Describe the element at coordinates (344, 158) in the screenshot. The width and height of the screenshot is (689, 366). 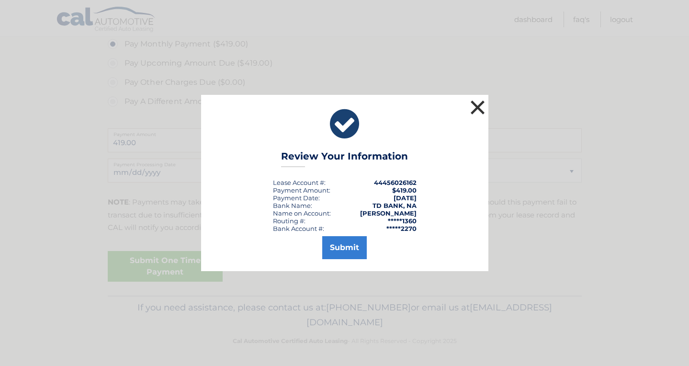
I see `h3: Review Your Information` at that location.